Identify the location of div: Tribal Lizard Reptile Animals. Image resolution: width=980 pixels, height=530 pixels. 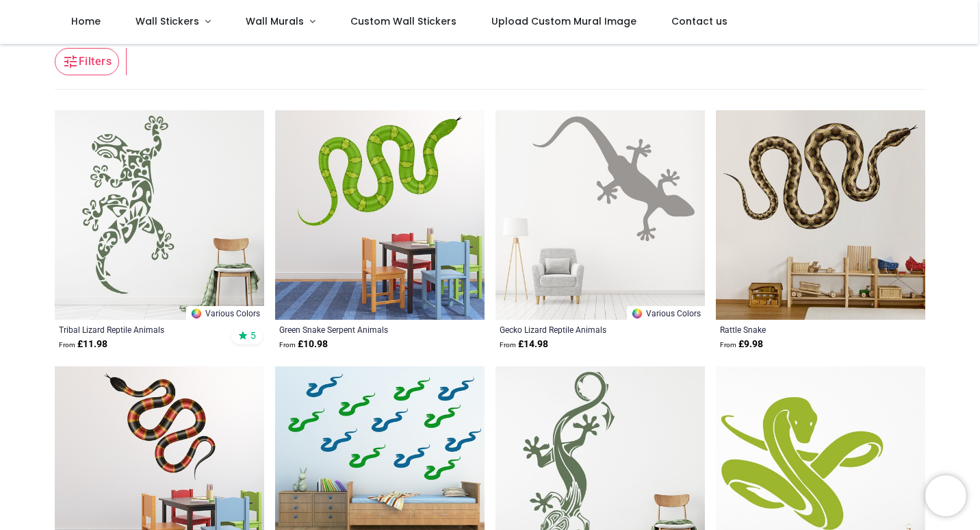
(139, 330).